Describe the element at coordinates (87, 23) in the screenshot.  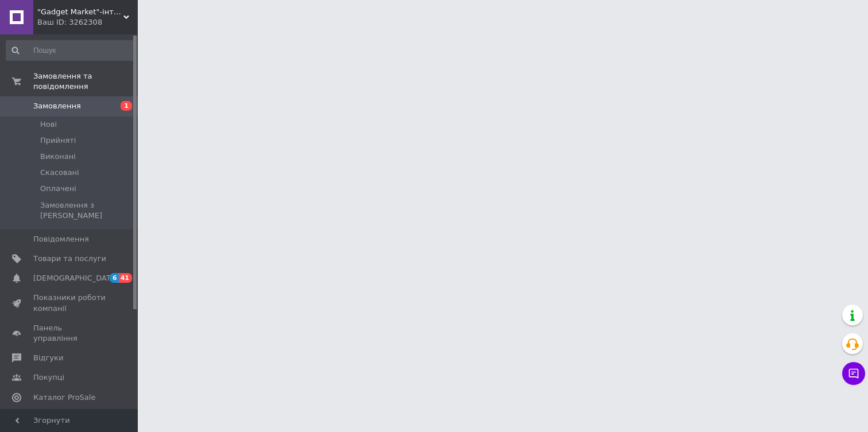
I see `div: Ваш ID: 3262308` at that location.